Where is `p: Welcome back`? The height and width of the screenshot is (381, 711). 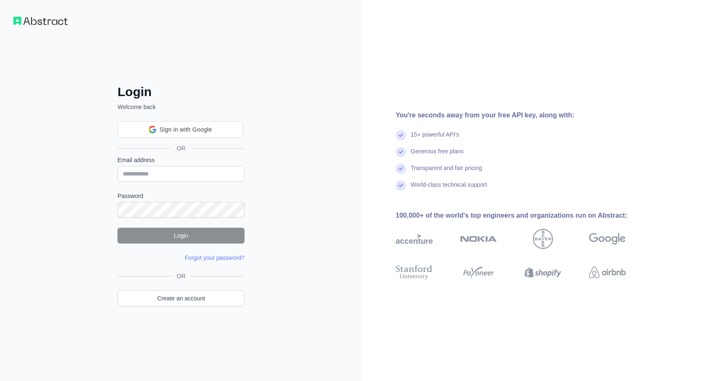 p: Welcome back is located at coordinates (181, 107).